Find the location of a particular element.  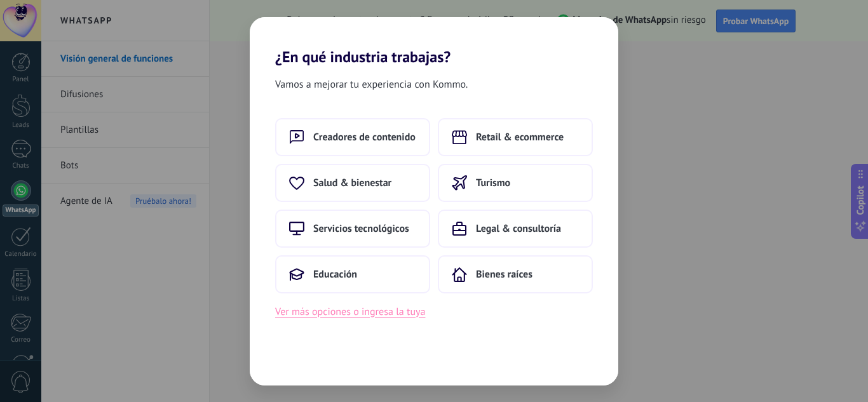

button: Turismo is located at coordinates (516, 183).